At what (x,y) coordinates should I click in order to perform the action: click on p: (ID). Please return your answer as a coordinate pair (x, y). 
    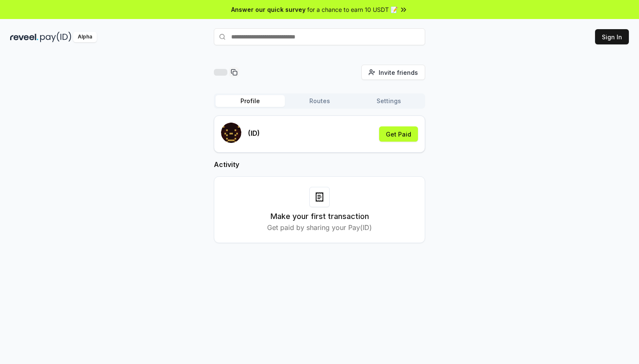
    Looking at the image, I should click on (254, 133).